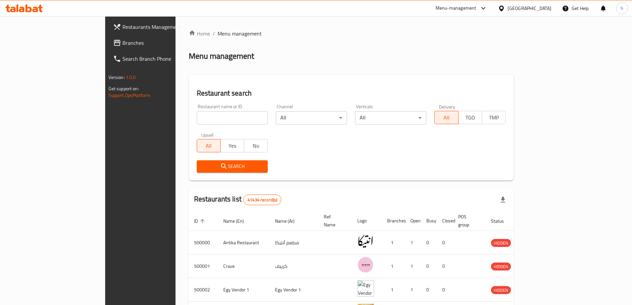 The height and width of the screenshot is (305, 632). What do you see at coordinates (164, 59) in the screenshot?
I see `span: Search Branch Phone` at bounding box center [164, 59].